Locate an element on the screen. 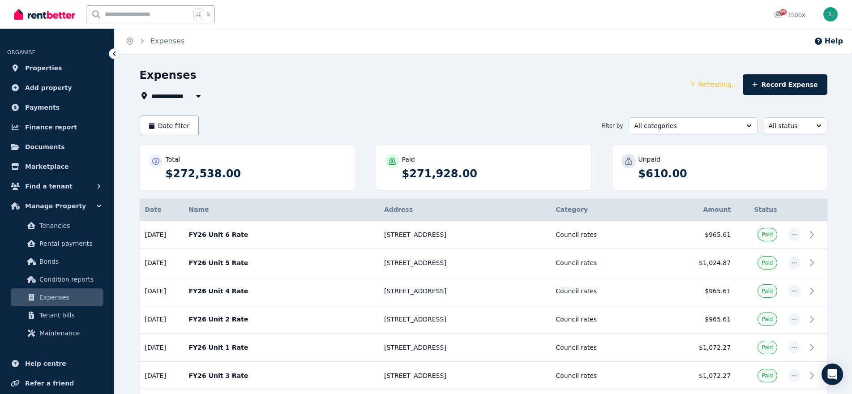 The image size is (852, 394). button: All status is located at coordinates (795, 126).